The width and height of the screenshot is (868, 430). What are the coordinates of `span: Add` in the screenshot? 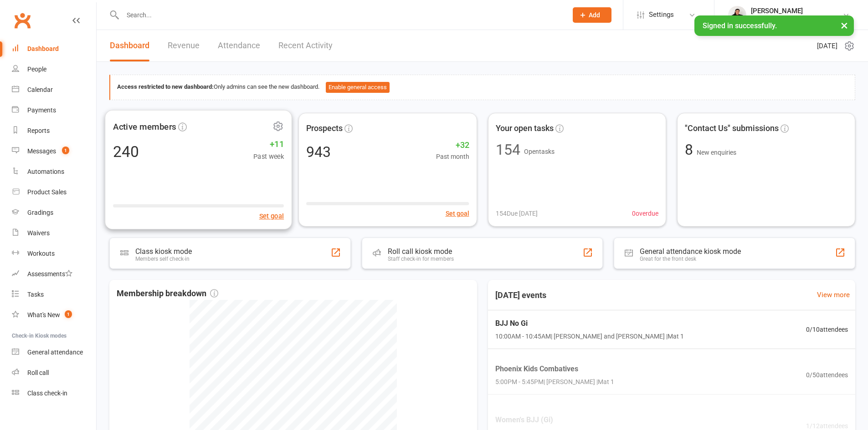 It's located at (594, 15).